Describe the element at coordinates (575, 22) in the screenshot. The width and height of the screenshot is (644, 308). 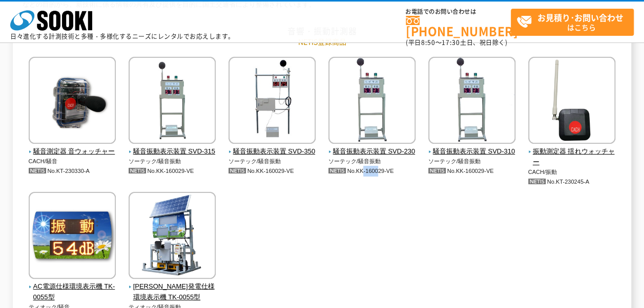
I see `span: はこちら` at that location.